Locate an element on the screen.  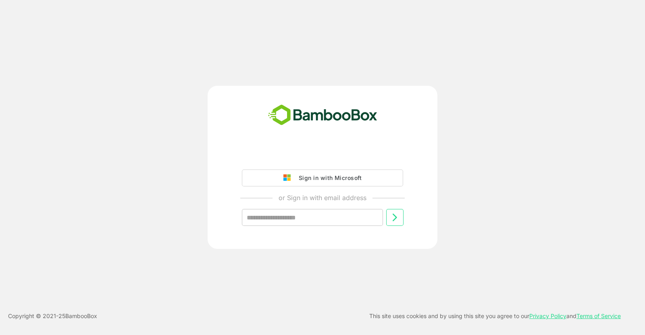
a: Terms of Service is located at coordinates (598, 316).